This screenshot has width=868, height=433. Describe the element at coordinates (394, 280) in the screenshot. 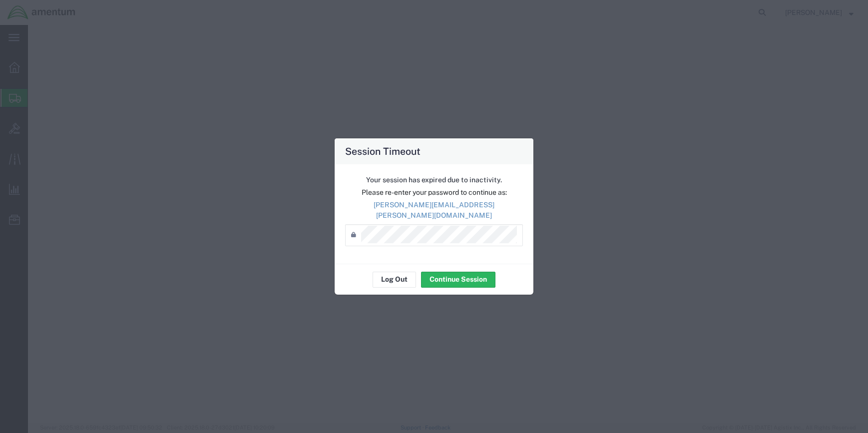

I see `button: Log Out` at that location.